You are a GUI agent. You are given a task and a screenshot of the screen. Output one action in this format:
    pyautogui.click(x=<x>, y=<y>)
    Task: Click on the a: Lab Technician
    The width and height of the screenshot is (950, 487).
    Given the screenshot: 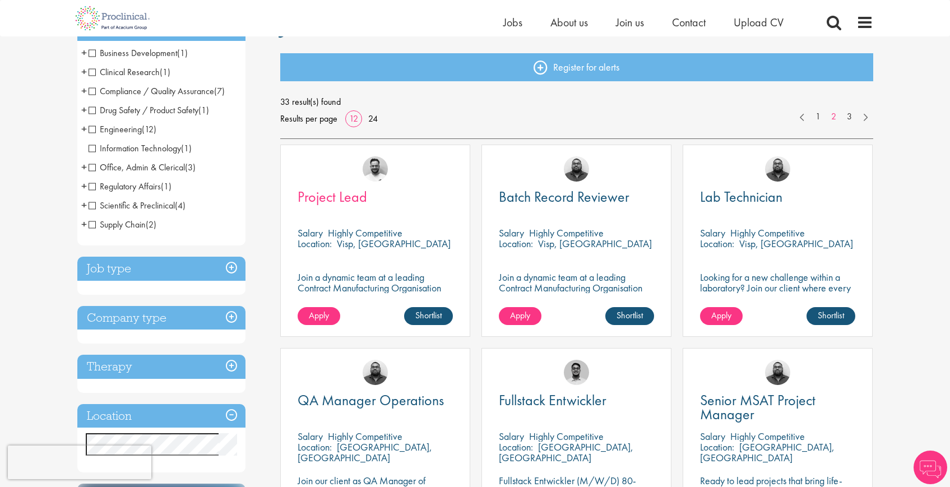 What is the action you would take?
    pyautogui.click(x=778, y=197)
    